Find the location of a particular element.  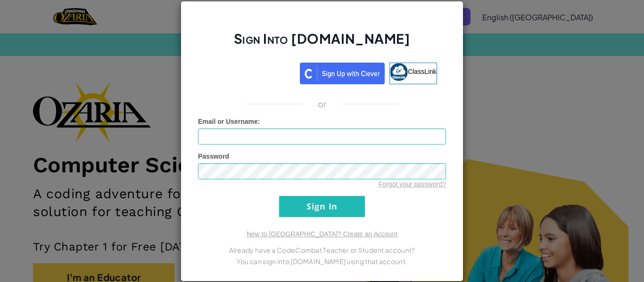

span: ClassLink is located at coordinates (422, 71).